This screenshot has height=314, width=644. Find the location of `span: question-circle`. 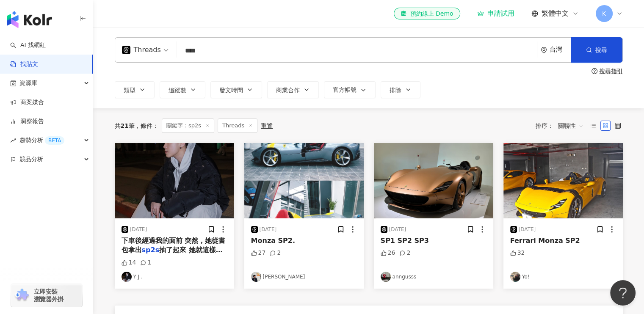

span: question-circle is located at coordinates (594, 71).